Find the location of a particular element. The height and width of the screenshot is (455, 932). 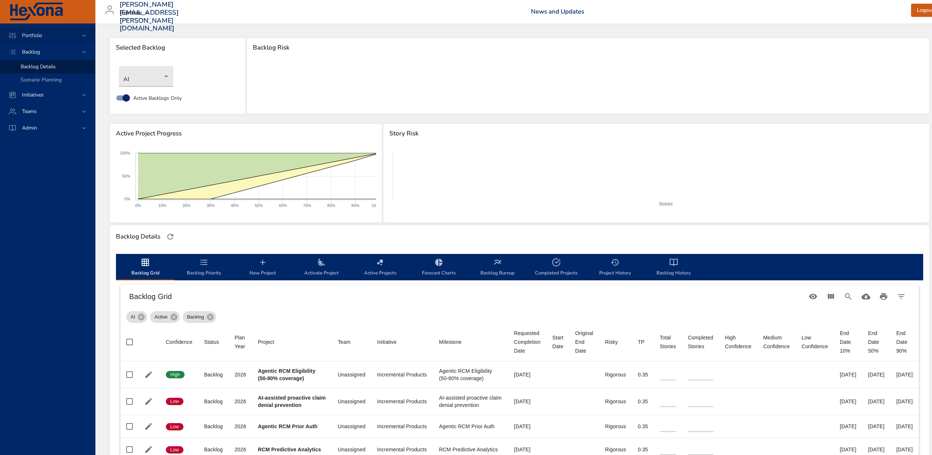

div: Completed Stories is located at coordinates (701, 342).